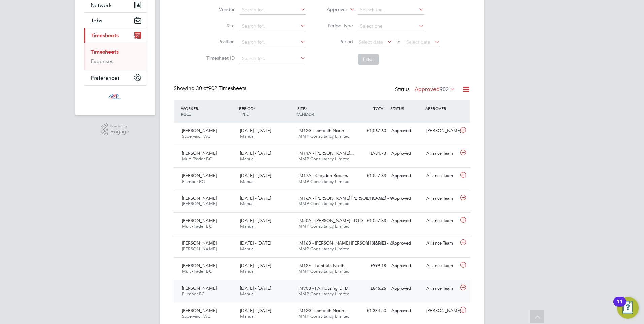 This screenshot has width=644, height=324. Describe the element at coordinates (221, 88) in the screenshot. I see `span: 902 Timesheets` at that location.